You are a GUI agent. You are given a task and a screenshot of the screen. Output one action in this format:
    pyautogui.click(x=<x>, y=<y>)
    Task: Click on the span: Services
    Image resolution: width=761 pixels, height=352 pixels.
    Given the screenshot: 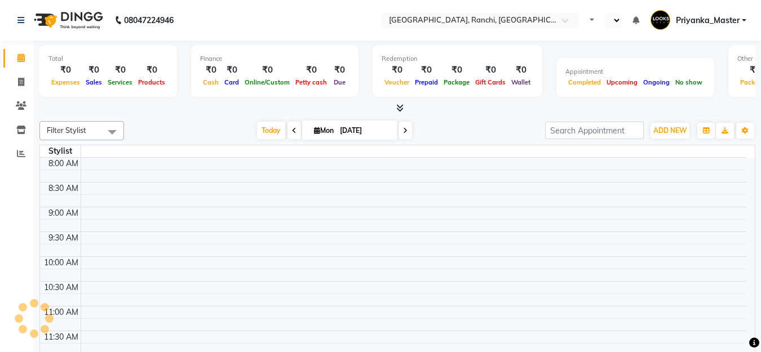 What is the action you would take?
    pyautogui.click(x=120, y=82)
    